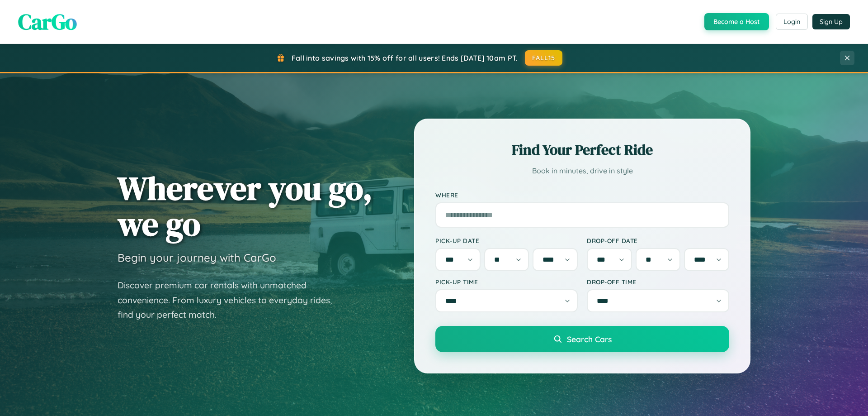 The image size is (868, 416). I want to click on p: Discover premium car rentals with unmatched convenience. From luxury vehicles to everyday rides, ..., so click(230, 300).